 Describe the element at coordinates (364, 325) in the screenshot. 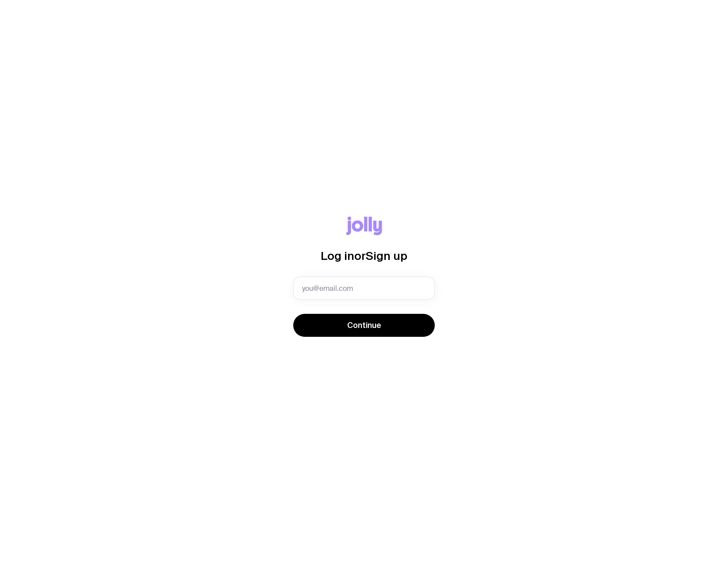

I see `span: Continue` at that location.